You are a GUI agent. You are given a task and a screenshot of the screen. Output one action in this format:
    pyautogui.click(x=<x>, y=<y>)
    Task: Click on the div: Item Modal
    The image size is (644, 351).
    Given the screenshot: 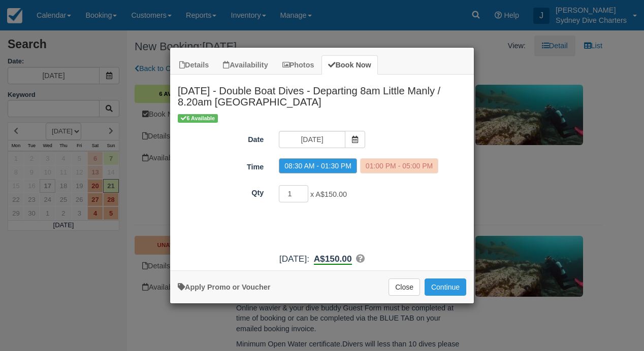 What is the action you would take?
    pyautogui.click(x=322, y=170)
    